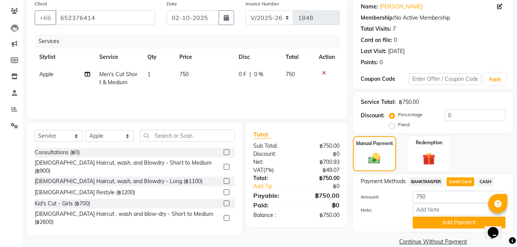  I want to click on label: Date, so click(172, 4).